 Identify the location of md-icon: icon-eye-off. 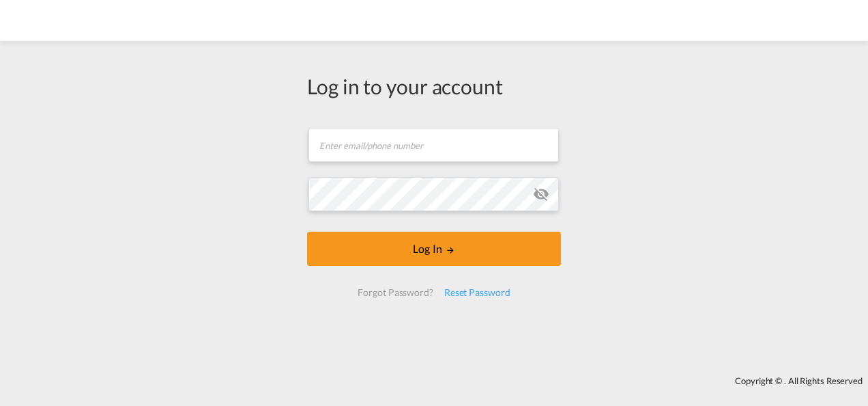
(541, 194).